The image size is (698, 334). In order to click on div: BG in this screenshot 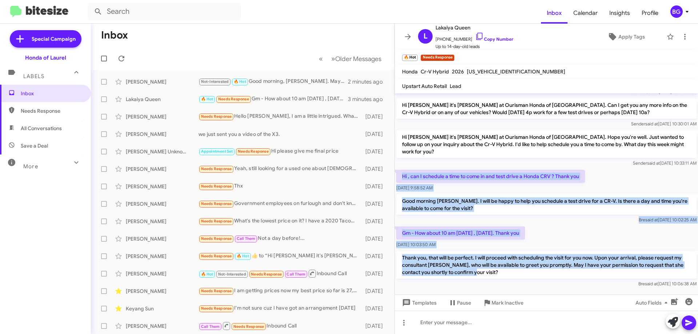, I will do `click(677, 12)`.